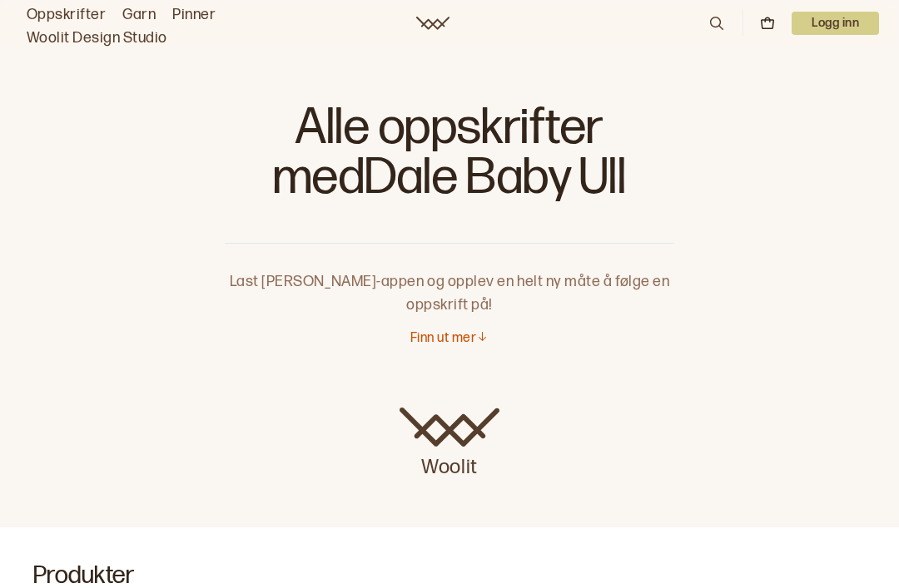  Describe the element at coordinates (449, 464) in the screenshot. I see `p: Woolit` at that location.